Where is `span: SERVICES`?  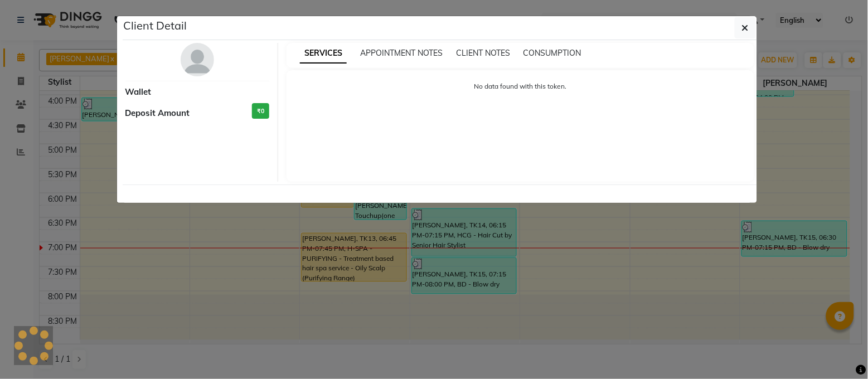
span: SERVICES is located at coordinates (323, 54).